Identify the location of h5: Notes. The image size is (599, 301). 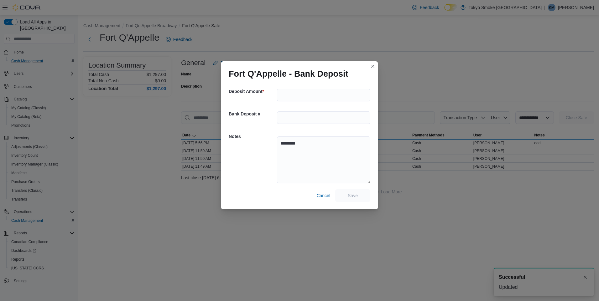
(252, 137).